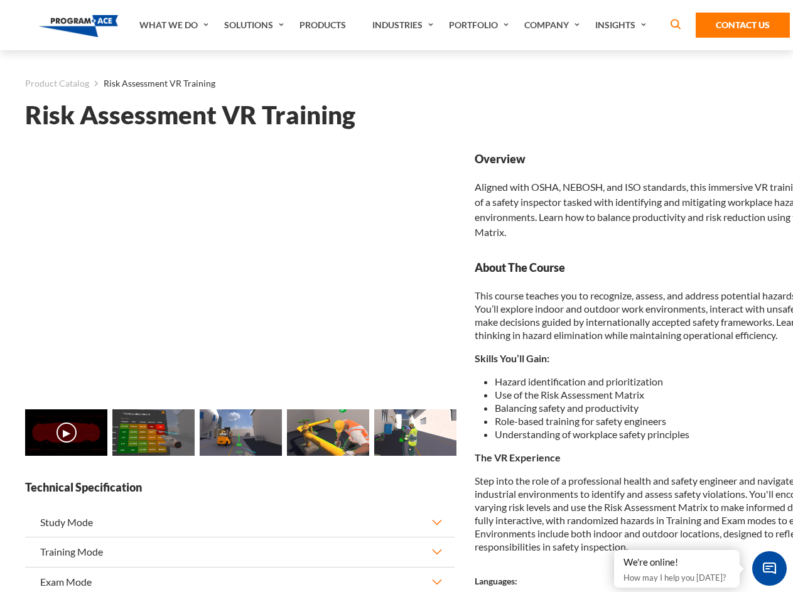 This screenshot has width=793, height=592. What do you see at coordinates (769, 568) in the screenshot?
I see `div: Chat Widget` at bounding box center [769, 568].